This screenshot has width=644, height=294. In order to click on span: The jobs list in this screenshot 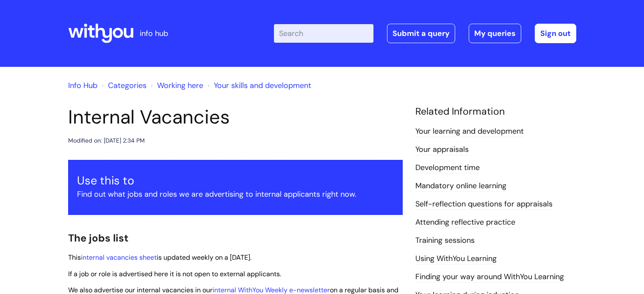, I will do `click(98, 238)`.